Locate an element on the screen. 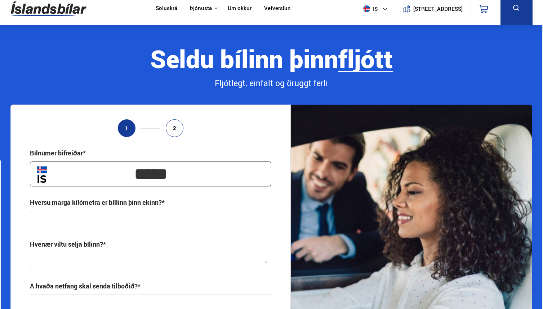 Image resolution: width=543 pixels, height=309 pixels. img: svg+xml;base64,PHN2ZyB4bWxucz0iaHR0cDovL3d3dy53My5vcmcvMjAwMC9zdmciIHdpZHRoPSI1MTIiIGhlaWdodD0iNT... is located at coordinates (366, 9).